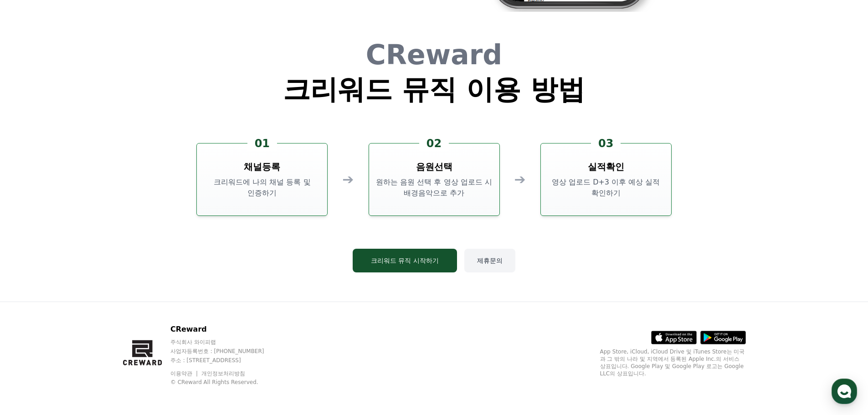 The image size is (868, 415). What do you see at coordinates (673, 363) in the screenshot?
I see `p: App Store, iCloud, iCloud Drive 및 iTunes Store는 미국과 그 밖의 나라 및 지역에서 등록된 Apple Inc.의 서비스 상표입니다. Goo...` at bounding box center [673, 363].